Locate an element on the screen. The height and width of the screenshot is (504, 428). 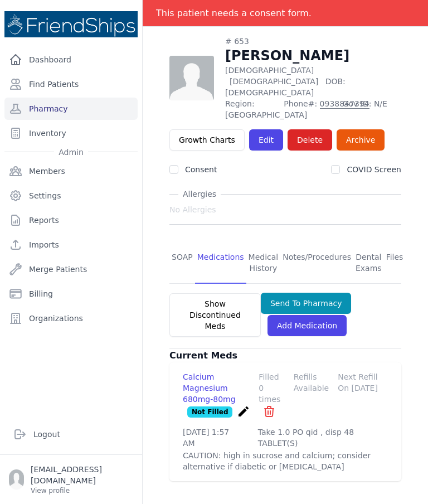
div: Refills Available is located at coordinates (311, 388).